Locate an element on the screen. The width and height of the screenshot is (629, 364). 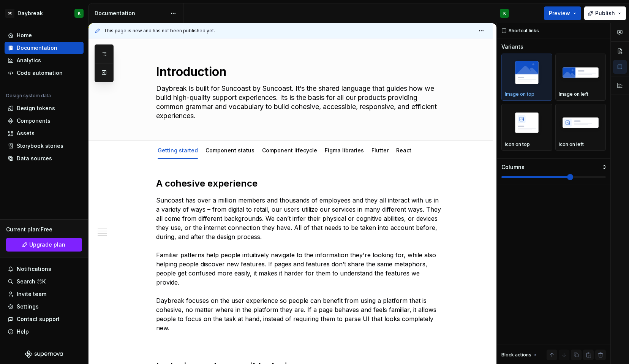
a: Design tokens is located at coordinates (44, 108).